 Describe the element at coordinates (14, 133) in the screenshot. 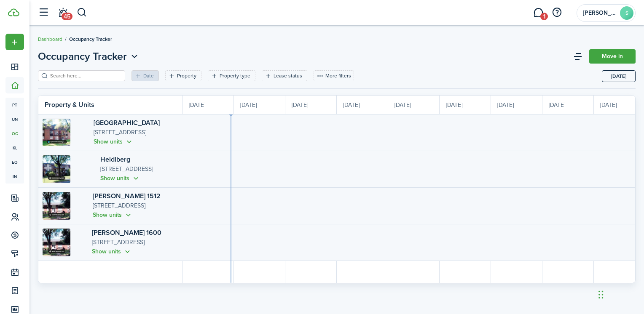

I see `span: oc` at that location.